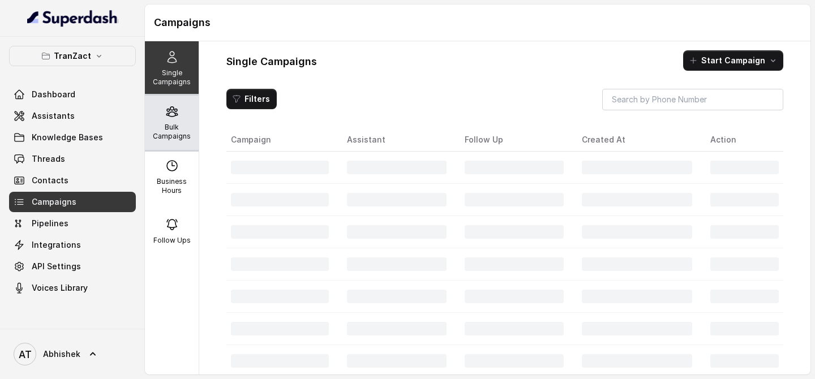 The image size is (815, 379). What do you see at coordinates (50, 223) in the screenshot?
I see `span: Pipelines` at bounding box center [50, 223].